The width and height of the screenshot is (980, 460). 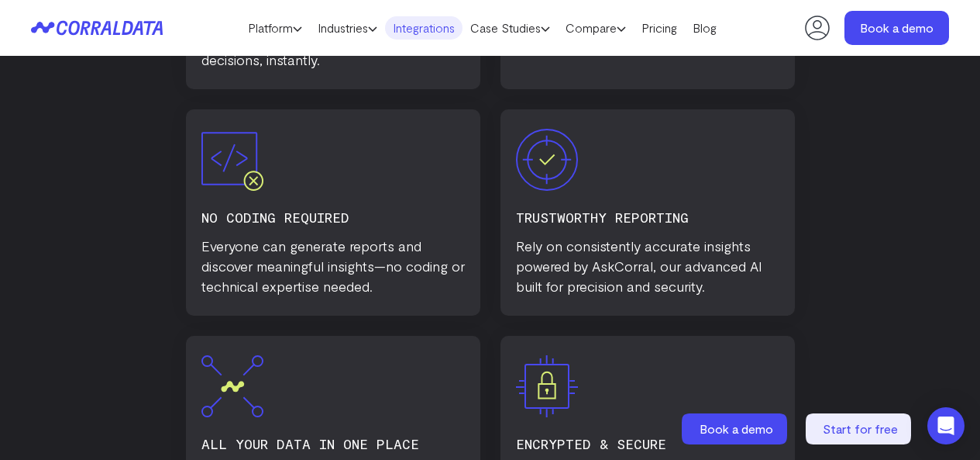 What do you see at coordinates (704, 28) in the screenshot?
I see `a: Blog` at bounding box center [704, 28].